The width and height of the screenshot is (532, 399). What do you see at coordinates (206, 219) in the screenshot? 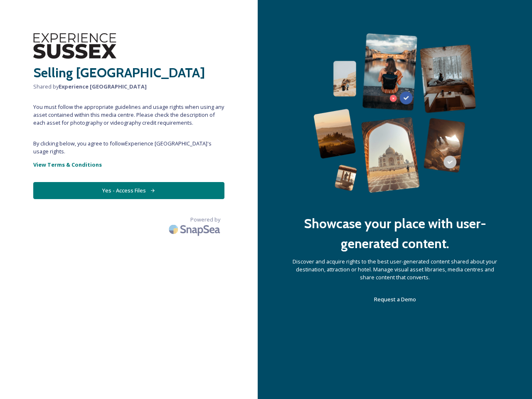
I see `span: Powered by` at bounding box center [206, 219].